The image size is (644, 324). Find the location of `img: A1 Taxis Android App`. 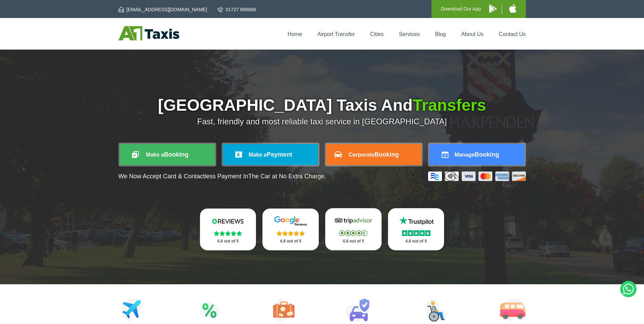

img: A1 Taxis Android App is located at coordinates (493, 9).